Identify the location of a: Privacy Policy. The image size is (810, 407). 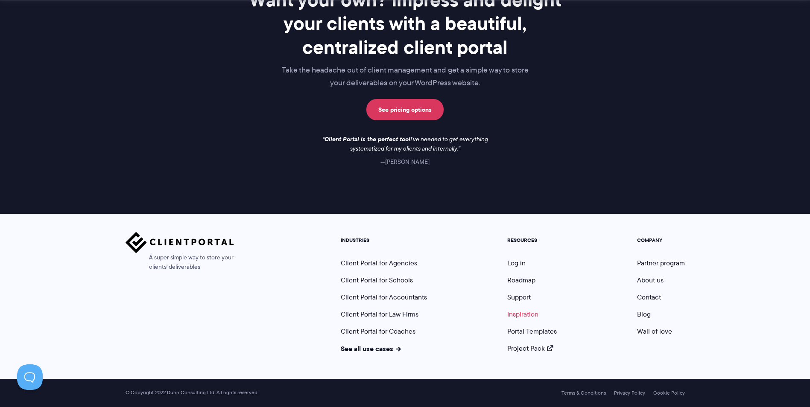
(630, 393).